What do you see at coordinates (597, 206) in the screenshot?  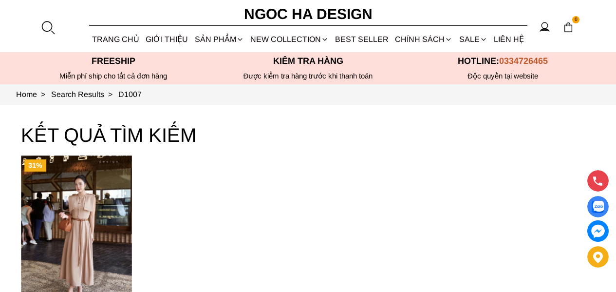 I see `img: Display image` at bounding box center [597, 206].